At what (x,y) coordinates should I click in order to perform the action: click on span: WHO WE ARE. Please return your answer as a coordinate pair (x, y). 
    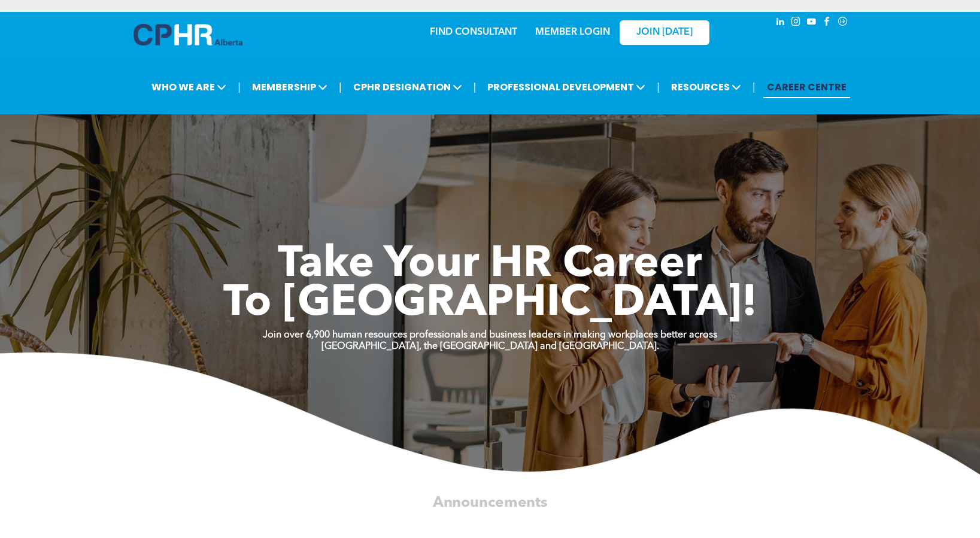
    Looking at the image, I should click on (189, 87).